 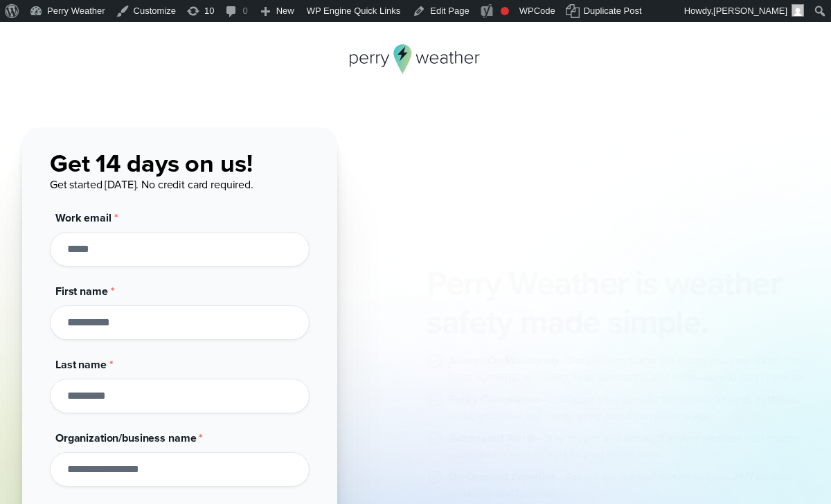 I want to click on span: Get 14 days on us!, so click(x=151, y=163).